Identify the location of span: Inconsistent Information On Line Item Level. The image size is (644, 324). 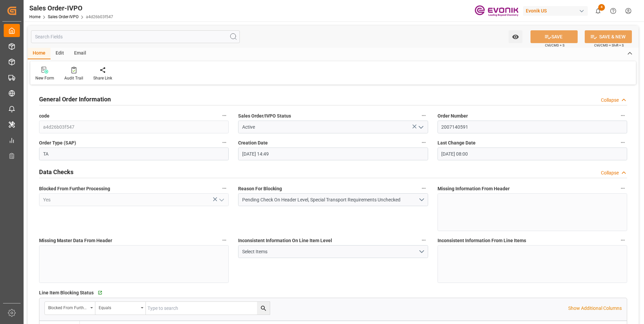
(285, 241).